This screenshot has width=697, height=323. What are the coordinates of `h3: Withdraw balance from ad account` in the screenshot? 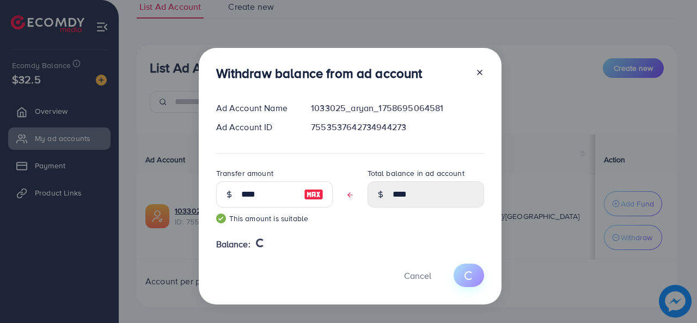 It's located at (319, 73).